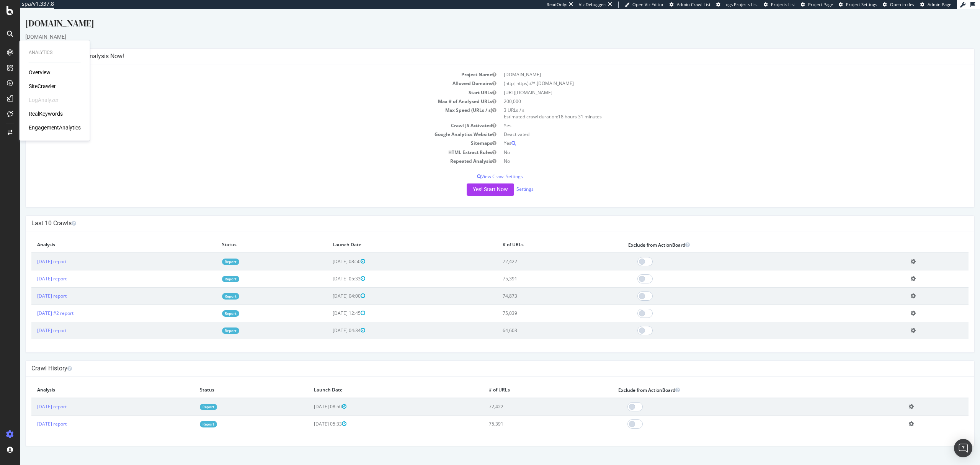  I want to click on span: Project Page, so click(821, 4).